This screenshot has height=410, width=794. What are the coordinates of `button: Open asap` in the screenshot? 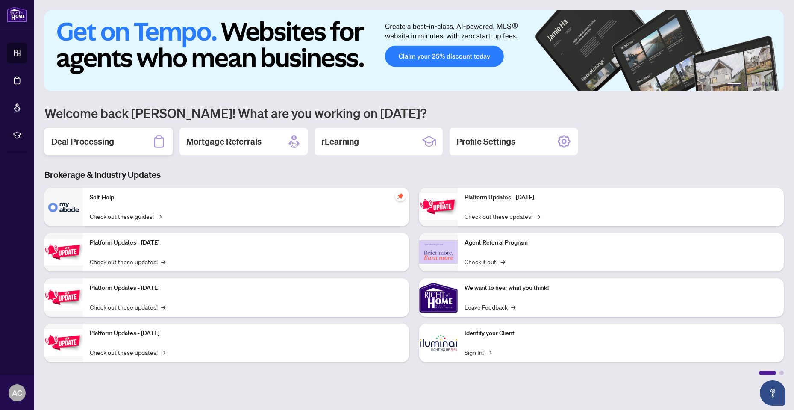 It's located at (773, 393).